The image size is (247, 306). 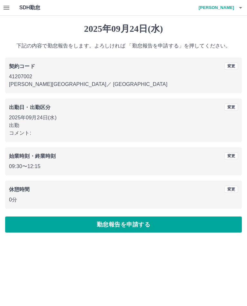 What do you see at coordinates (123, 200) in the screenshot?
I see `p: 0分` at bounding box center [123, 200].